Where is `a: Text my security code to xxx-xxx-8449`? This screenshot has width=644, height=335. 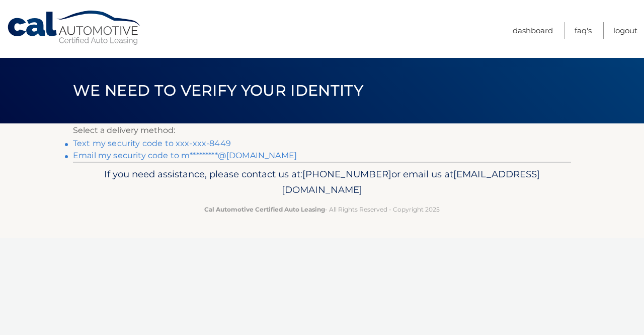
a: Text my security code to xxx-xxx-8449 is located at coordinates (152, 143).